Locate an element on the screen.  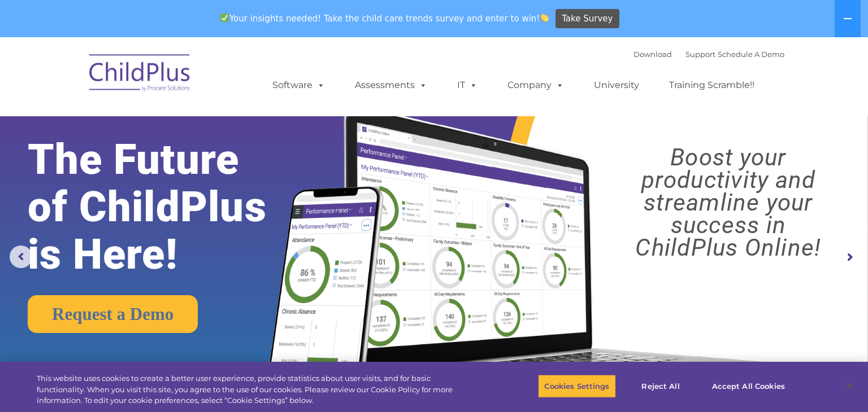
button: Accept All Cookies is located at coordinates (749, 386).